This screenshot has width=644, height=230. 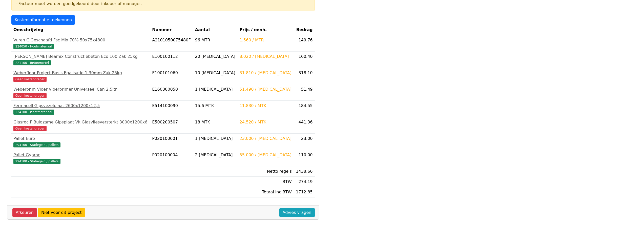 What do you see at coordinates (304, 142) in the screenshot?
I see `td: 23.00` at bounding box center [304, 142].